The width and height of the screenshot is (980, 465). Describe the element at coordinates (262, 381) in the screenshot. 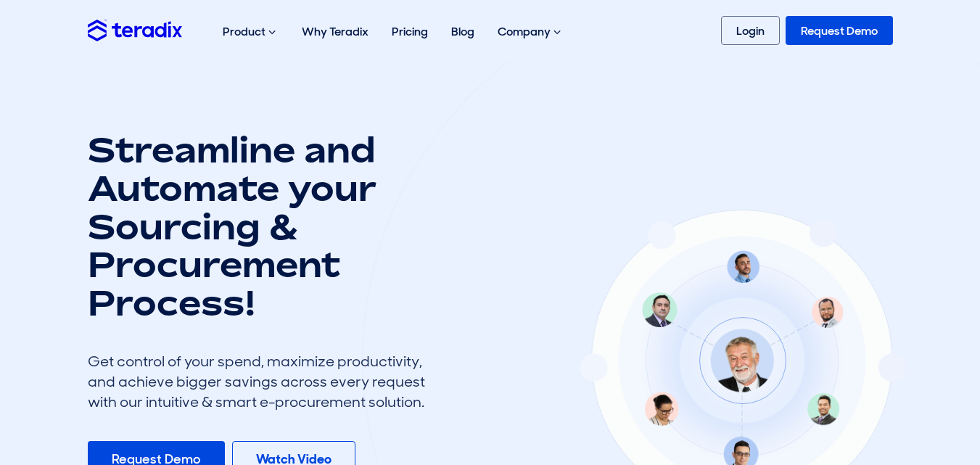

I see `div: Get control of your spend, maximize productivity, and achieve bigger savings across every request...` at that location.